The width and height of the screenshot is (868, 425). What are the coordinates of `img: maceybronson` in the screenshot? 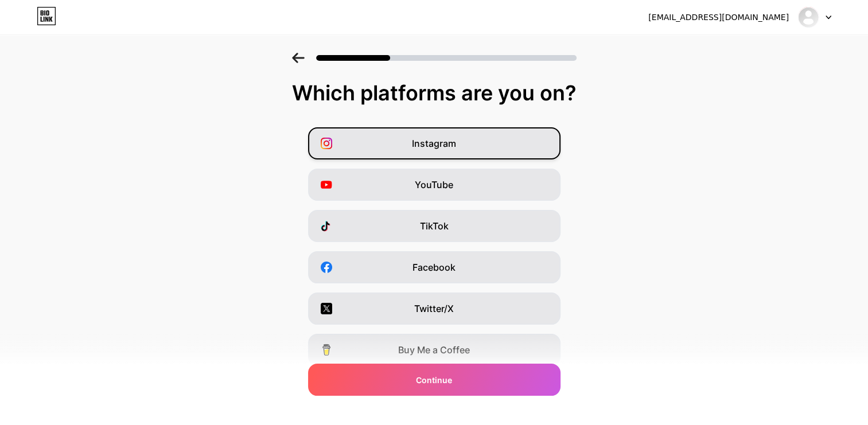 It's located at (808, 17).